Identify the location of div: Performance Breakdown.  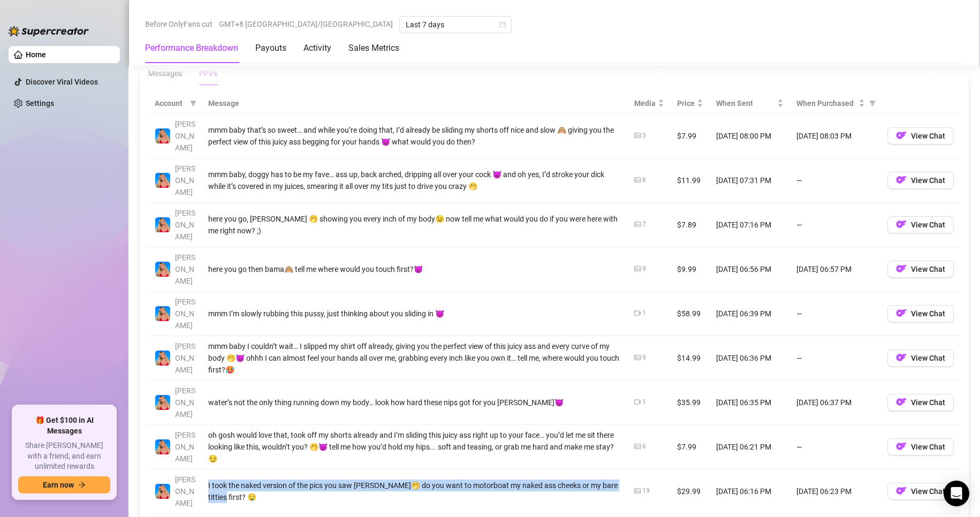
(192, 48).